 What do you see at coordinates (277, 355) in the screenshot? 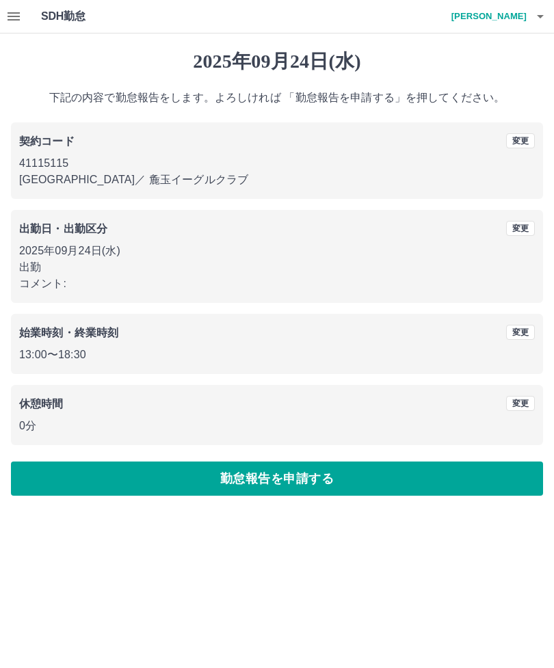
I see `p: 13:00 〜 18:30` at bounding box center [277, 355].